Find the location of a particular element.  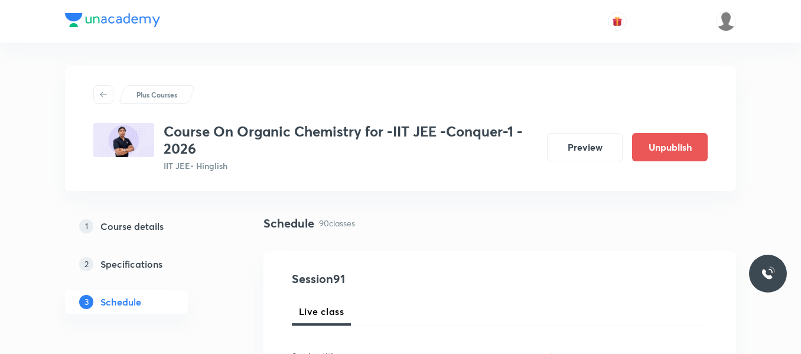

h5: Specifications is located at coordinates (131, 264).